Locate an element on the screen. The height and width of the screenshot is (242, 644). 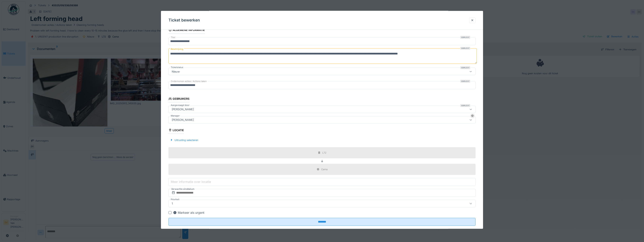
label: Verwachte einddatum is located at coordinates (183, 189).